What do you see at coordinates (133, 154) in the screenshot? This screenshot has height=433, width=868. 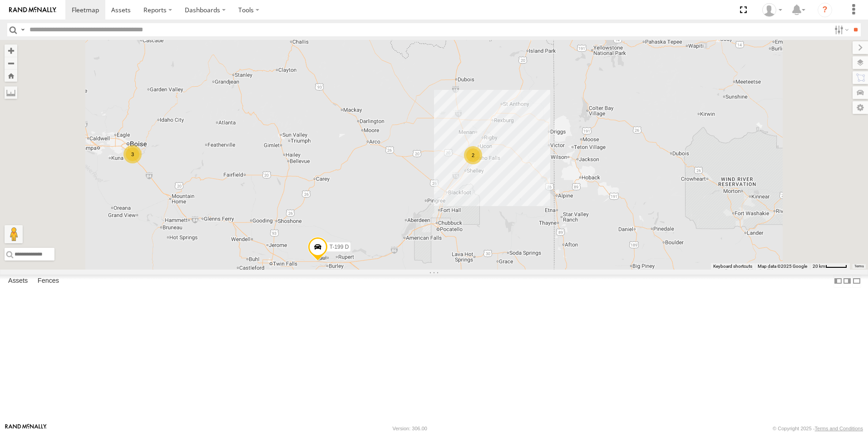 I see `div: 3` at bounding box center [133, 154].